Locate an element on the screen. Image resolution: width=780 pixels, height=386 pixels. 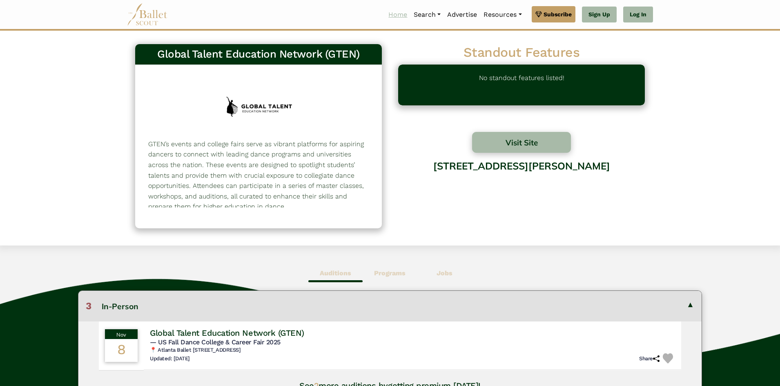
a: Log In is located at coordinates (637, 15).